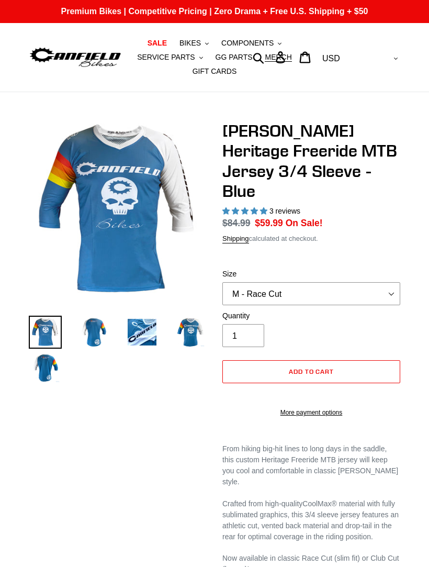 This screenshot has height=567, width=429. What do you see at coordinates (234, 57) in the screenshot?
I see `span: GG PARTS` at bounding box center [234, 57].